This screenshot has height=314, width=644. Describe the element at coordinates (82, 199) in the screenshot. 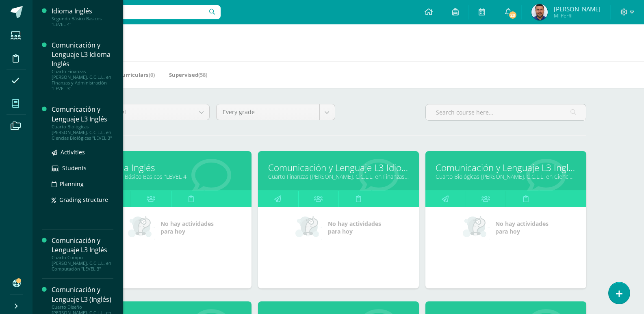

I see `a: Grading structure` at that location.